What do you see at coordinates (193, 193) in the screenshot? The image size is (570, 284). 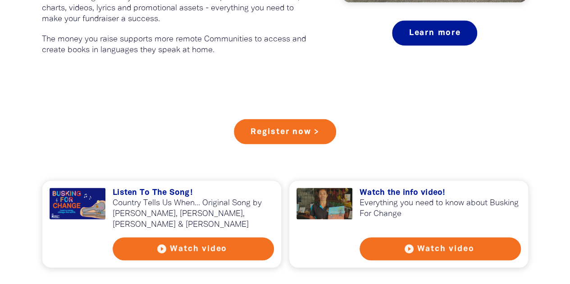 I see `h3: Listen To The Song!` at bounding box center [193, 193].